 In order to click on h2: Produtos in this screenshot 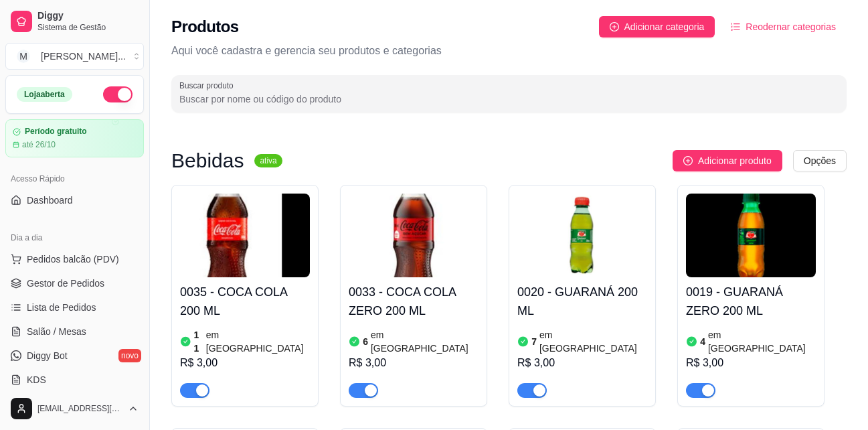, I will do `click(205, 27)`.